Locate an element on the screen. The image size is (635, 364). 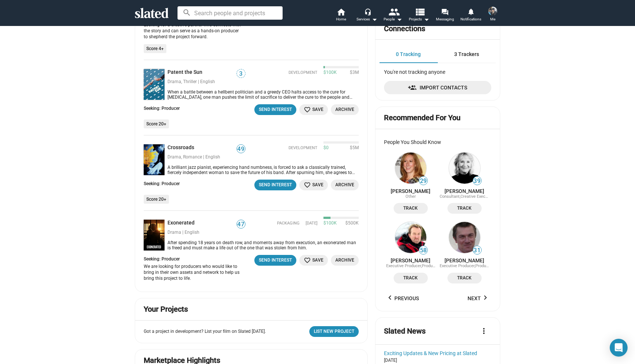
span: 58 is located at coordinates (423, 250).